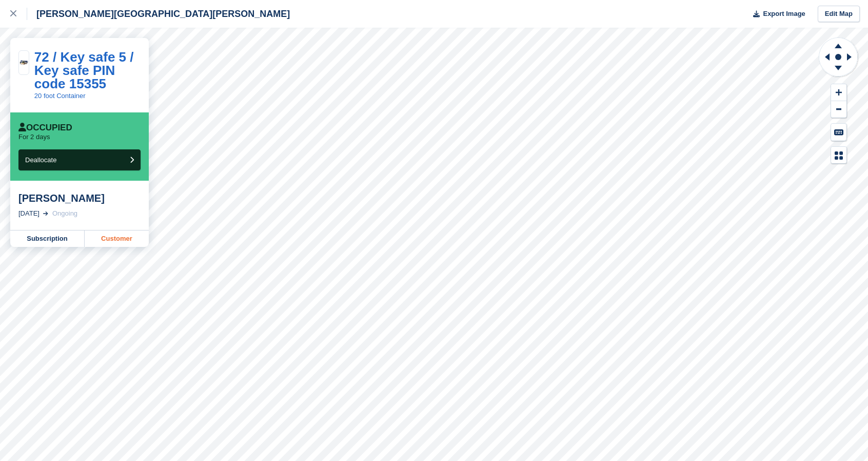  What do you see at coordinates (45, 128) in the screenshot?
I see `div: Occupied` at bounding box center [45, 128].